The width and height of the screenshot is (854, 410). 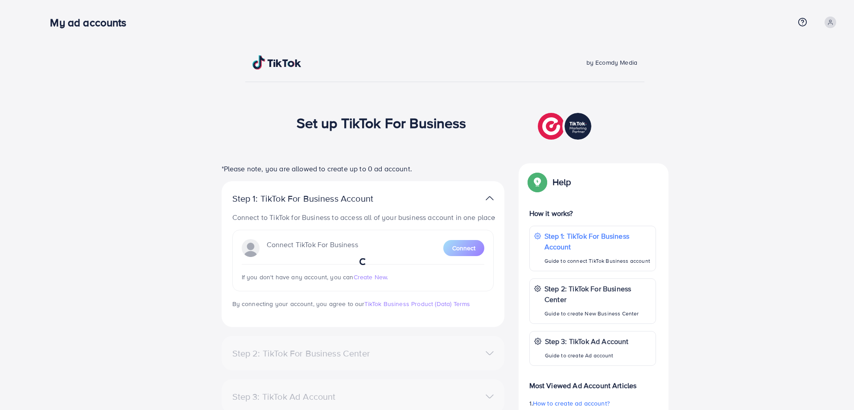 What do you see at coordinates (91, 22) in the screenshot?
I see `h3: My ad accounts` at bounding box center [91, 22].